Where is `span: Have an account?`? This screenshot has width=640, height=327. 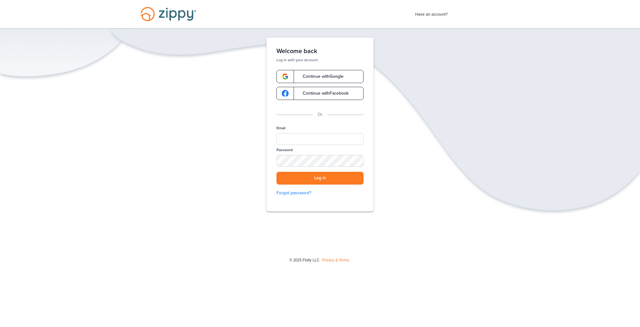 span: Have an account? is located at coordinates (431, 13).